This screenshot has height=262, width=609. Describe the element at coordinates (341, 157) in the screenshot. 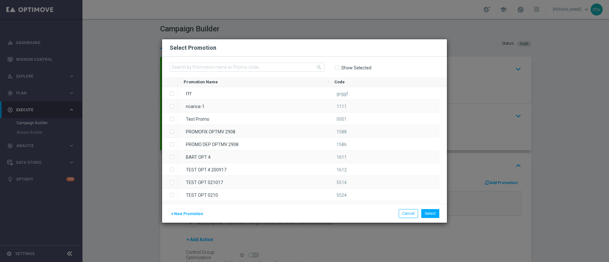

I see `span: 1611` at that location.